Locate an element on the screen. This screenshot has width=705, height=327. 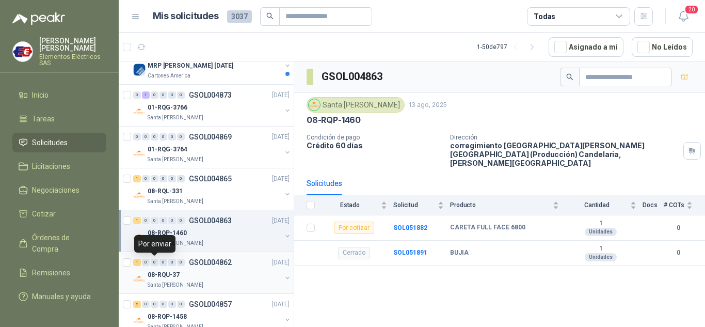
div: 2 is located at coordinates (137, 304).